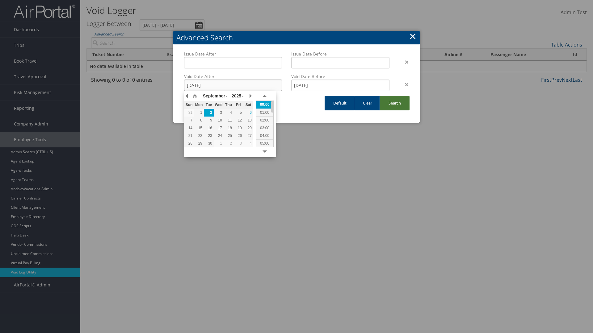 This screenshot has width=593, height=333. What do you see at coordinates (189, 113) in the screenshot?
I see `div: 31` at bounding box center [189, 113].